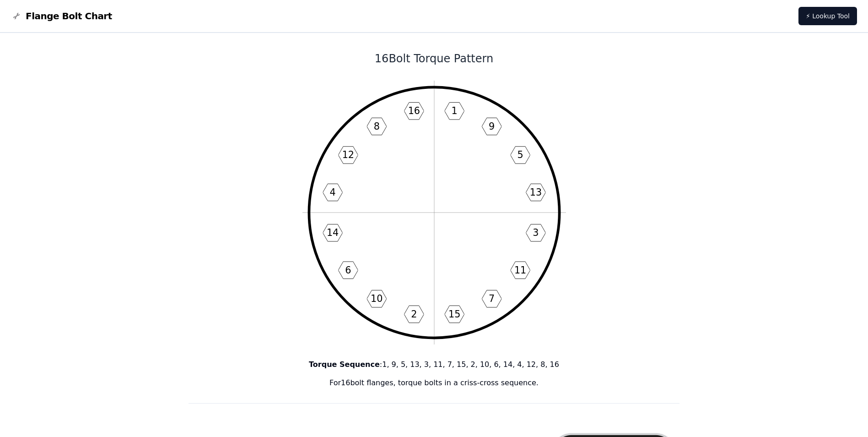 The height and width of the screenshot is (437, 868). I want to click on text: 12, so click(348, 154).